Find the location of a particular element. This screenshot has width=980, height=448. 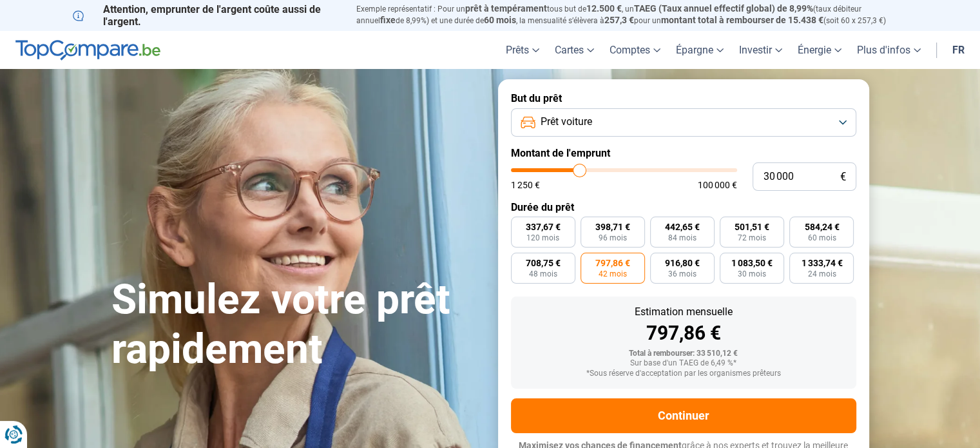

p: Attention, emprunter de l'argent coûte aussi de l'argent. is located at coordinates (206, 15).